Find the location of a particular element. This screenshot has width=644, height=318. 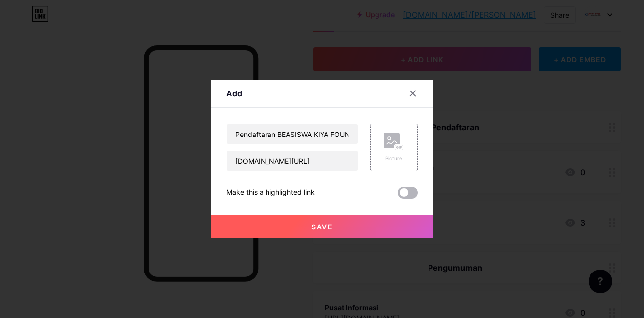

span: Save is located at coordinates (322, 227).